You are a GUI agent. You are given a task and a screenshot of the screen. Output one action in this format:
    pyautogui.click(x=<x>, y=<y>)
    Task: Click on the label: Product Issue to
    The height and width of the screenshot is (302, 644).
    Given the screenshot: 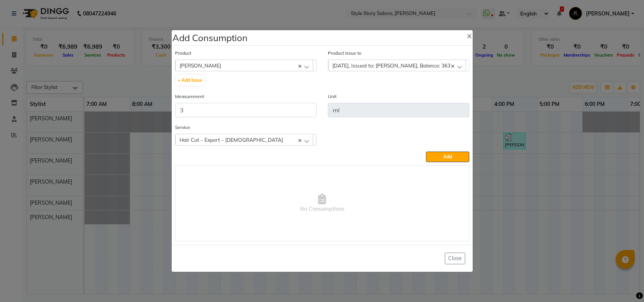 What is the action you would take?
    pyautogui.click(x=344, y=53)
    